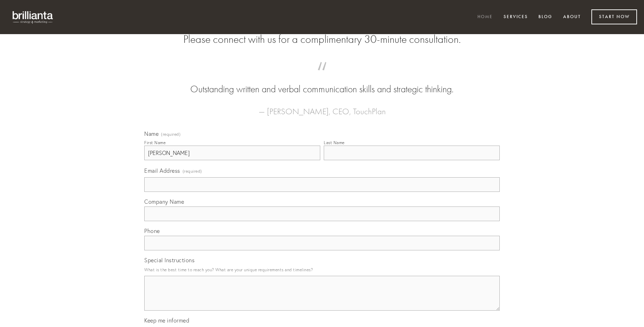 This screenshot has height=327, width=644. Describe the element at coordinates (546, 17) in the screenshot. I see `a: Blog` at that location.